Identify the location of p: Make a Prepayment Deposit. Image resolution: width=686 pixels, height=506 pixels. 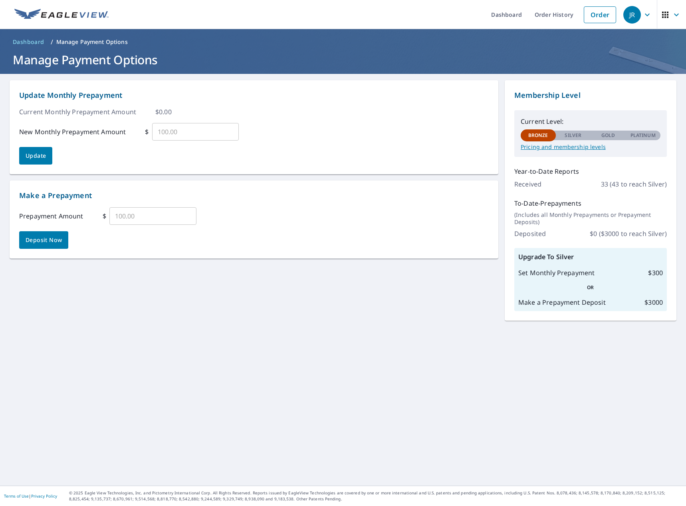
(562, 302).